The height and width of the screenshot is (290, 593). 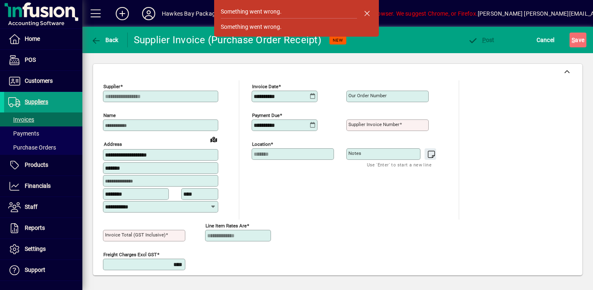 I want to click on mat-label: Invoice Total (GST inclusive), so click(x=135, y=235).